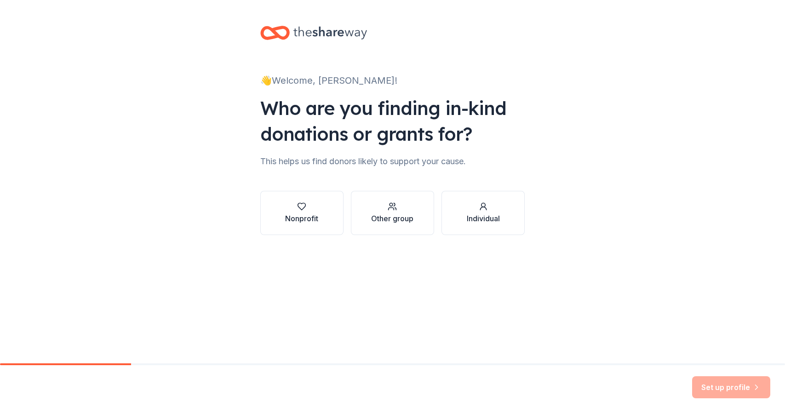  I want to click on button: Nonprofit, so click(301, 213).